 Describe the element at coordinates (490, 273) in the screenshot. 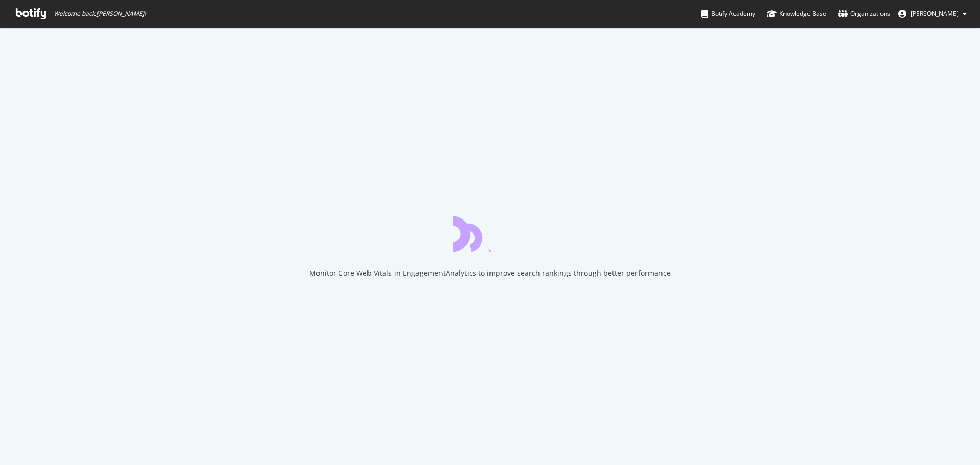

I see `div: Monitor Core Web Vitals in EngagementAnalytics to improve search rankings through better performance` at that location.